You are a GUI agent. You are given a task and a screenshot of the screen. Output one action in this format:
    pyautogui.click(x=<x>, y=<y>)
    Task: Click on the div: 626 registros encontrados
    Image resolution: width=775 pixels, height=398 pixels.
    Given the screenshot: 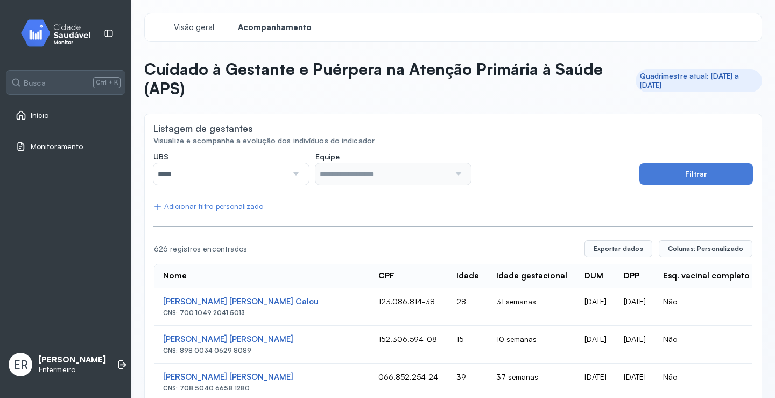 What is the action you would take?
    pyautogui.click(x=365, y=249)
    